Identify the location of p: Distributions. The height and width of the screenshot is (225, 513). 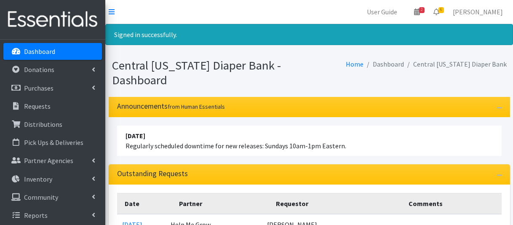
(43, 124).